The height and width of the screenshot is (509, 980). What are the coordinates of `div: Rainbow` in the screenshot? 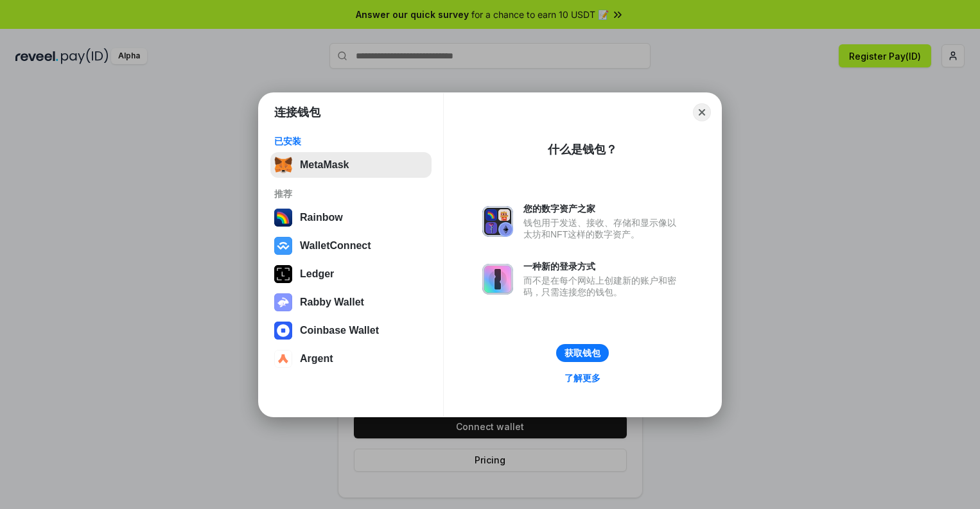 It's located at (321, 218).